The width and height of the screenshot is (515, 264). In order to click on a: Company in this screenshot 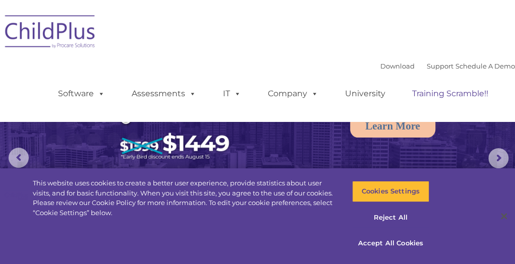, I will do `click(293, 94)`.